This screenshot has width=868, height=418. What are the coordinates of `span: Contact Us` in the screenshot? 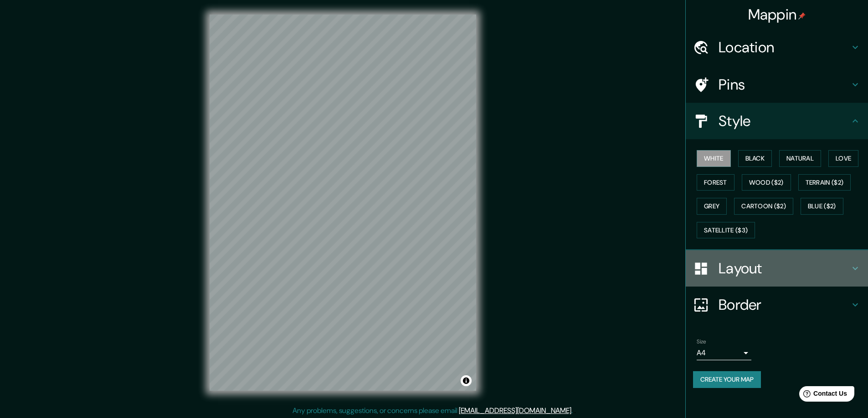 It's located at (43, 11).